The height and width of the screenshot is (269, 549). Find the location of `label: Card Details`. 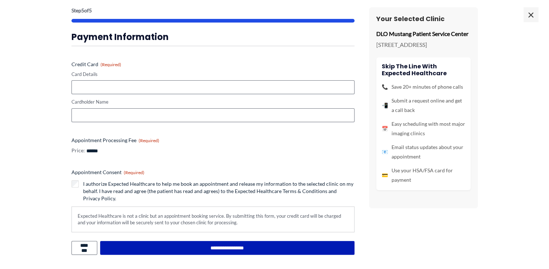

label: Card Details is located at coordinates (213, 74).